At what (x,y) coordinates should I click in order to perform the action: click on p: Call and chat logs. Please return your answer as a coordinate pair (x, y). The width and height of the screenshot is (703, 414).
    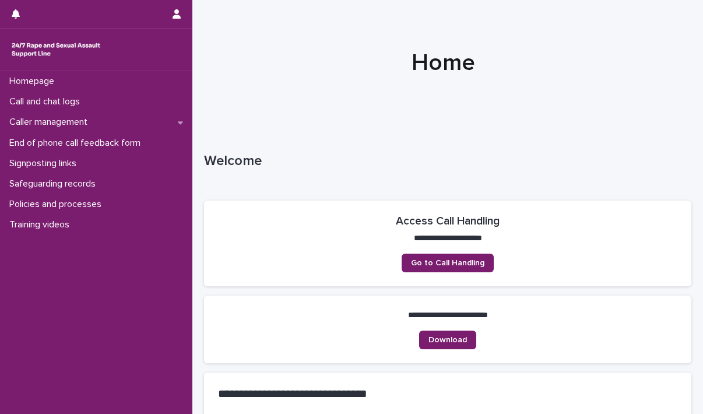
    Looking at the image, I should click on (47, 101).